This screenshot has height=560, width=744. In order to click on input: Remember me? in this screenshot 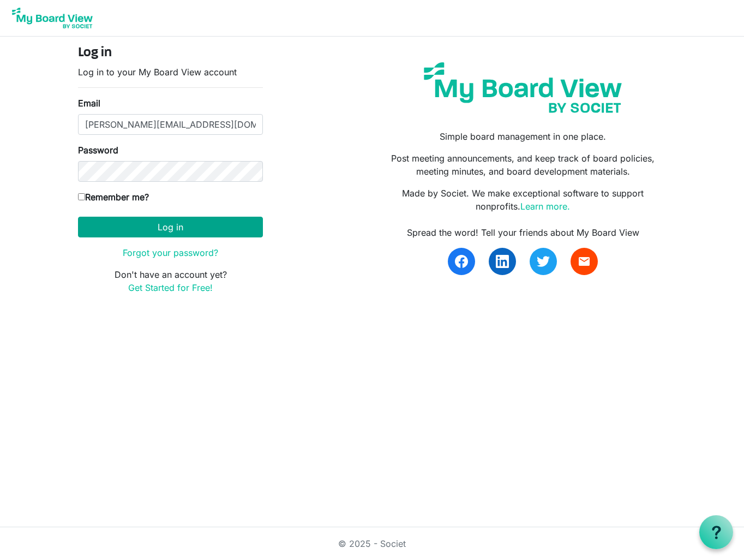, I will do `click(82, 196)`.